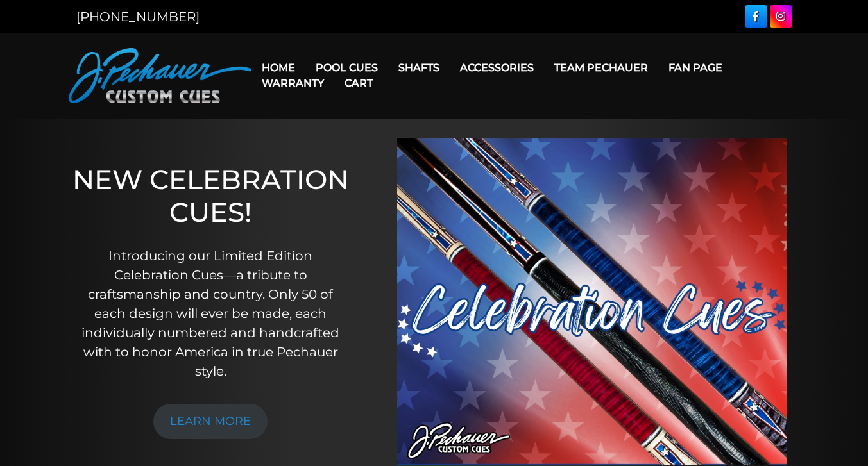  What do you see at coordinates (210, 196) in the screenshot?
I see `h1: NEW CELEBRATION CUES!` at bounding box center [210, 196].